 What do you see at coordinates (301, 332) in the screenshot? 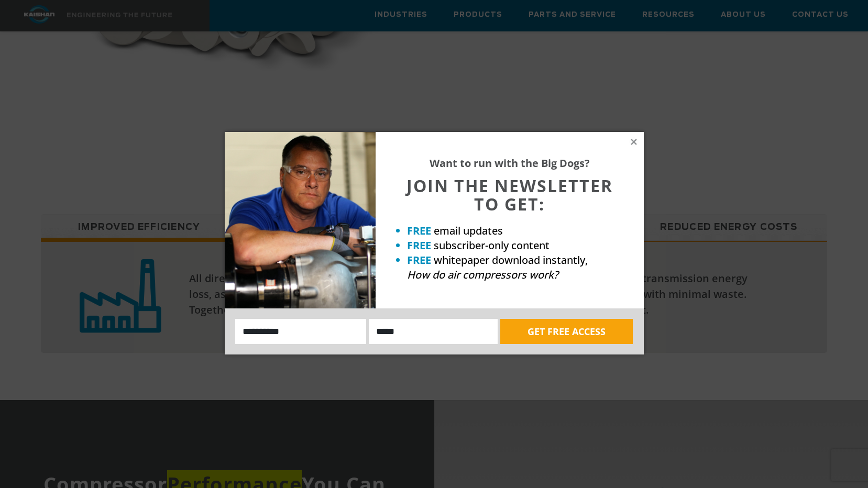
I see `input: Name:` at bounding box center [301, 332].